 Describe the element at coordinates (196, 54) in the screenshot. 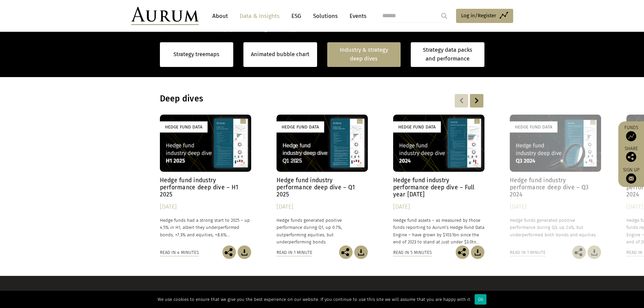

I see `a: Strategy treemaps` at that location.